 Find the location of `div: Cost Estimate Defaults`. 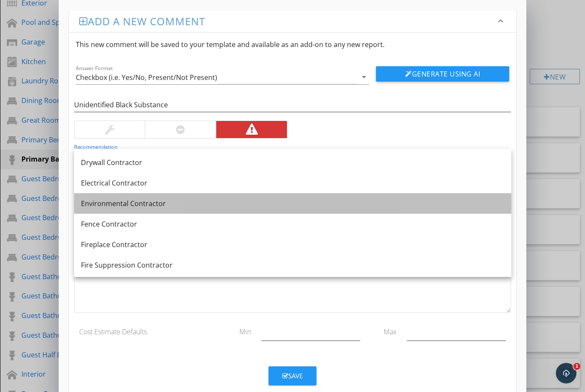

div: Cost Estimate Defaults is located at coordinates (147, 329).